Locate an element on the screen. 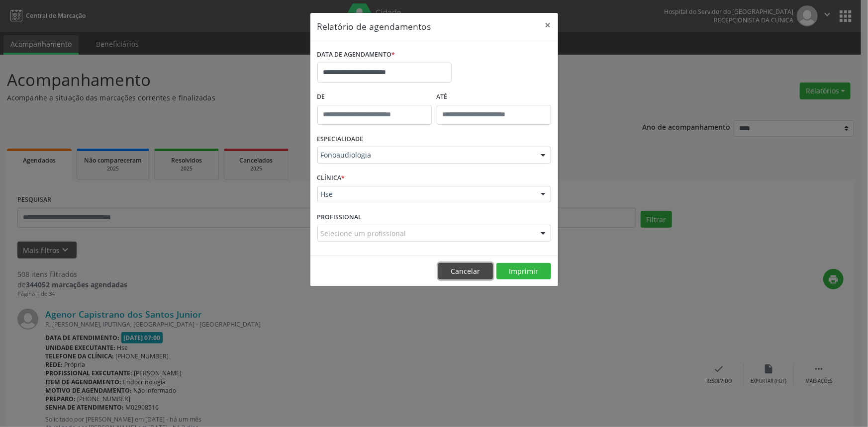 The height and width of the screenshot is (427, 868). span: Hse is located at coordinates (426, 194).